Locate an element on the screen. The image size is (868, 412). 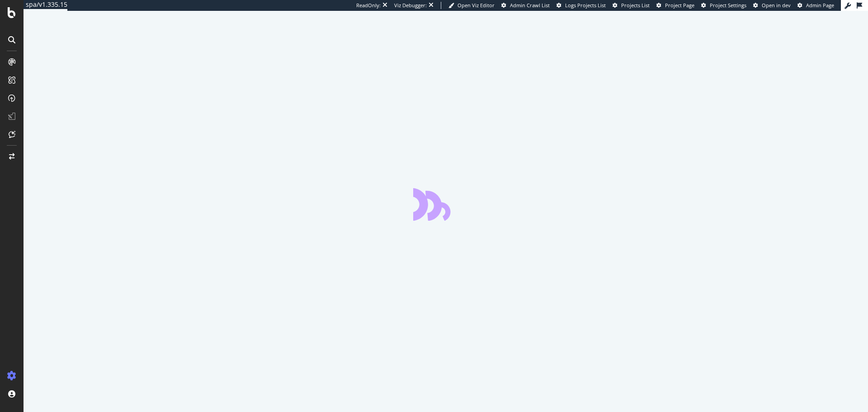
a: Project Settings is located at coordinates (724, 5).